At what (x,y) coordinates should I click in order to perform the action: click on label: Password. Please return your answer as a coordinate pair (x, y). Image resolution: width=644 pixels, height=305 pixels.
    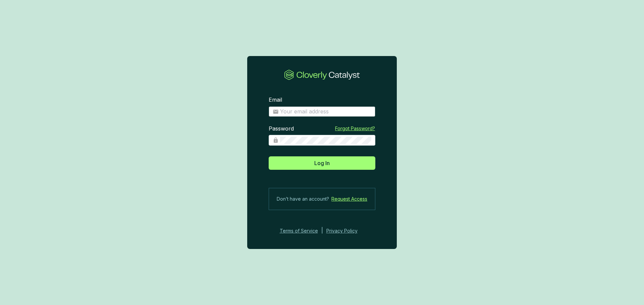
    Looking at the image, I should click on (281, 129).